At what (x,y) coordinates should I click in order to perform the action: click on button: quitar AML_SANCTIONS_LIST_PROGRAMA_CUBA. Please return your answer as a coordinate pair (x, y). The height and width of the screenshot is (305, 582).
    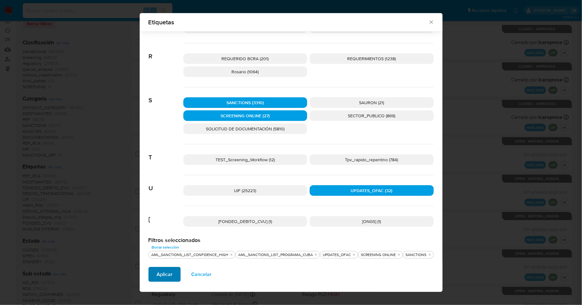
    Looking at the image, I should click on (316, 255).